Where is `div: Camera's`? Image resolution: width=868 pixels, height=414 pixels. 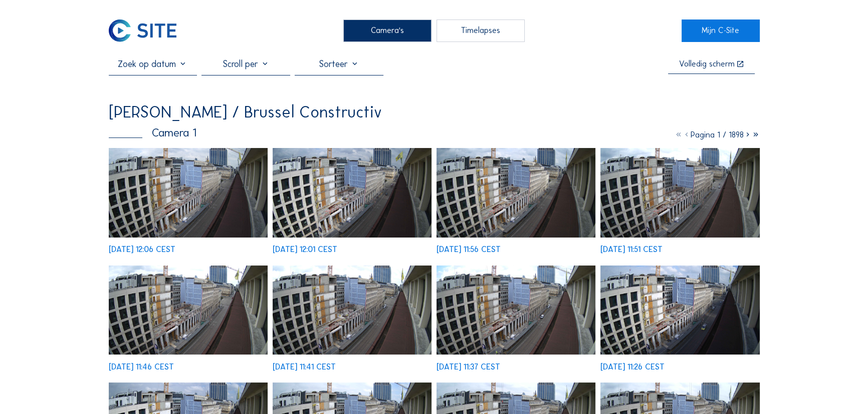 div: Camera's is located at coordinates (387, 31).